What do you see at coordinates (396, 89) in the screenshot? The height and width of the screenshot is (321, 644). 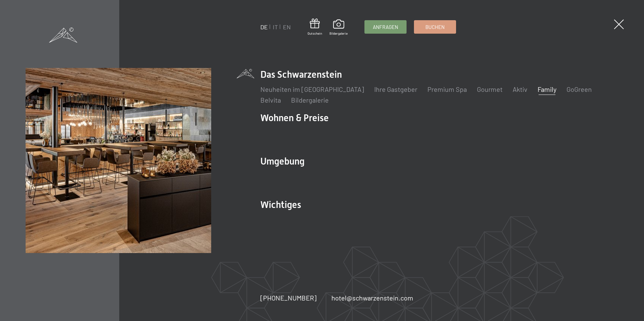 I see `a: Ihre Gastgeber` at bounding box center [396, 89].